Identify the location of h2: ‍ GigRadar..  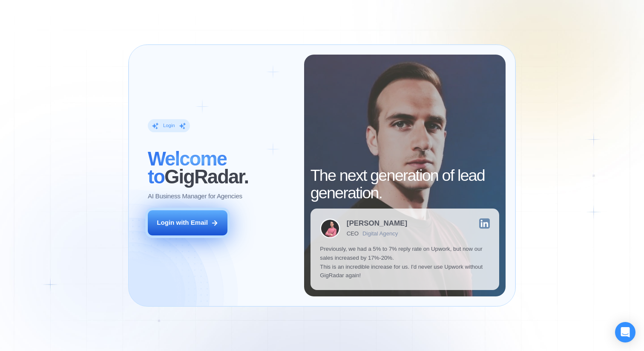
(221, 167).